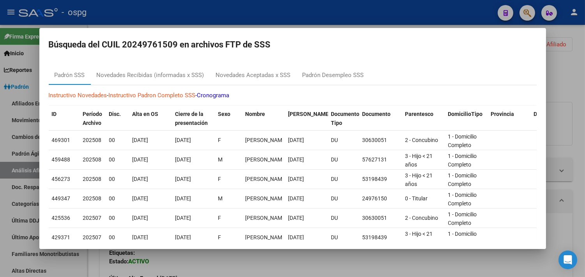  What do you see at coordinates (416, 199) in the screenshot?
I see `span: 0 - Titular` at bounding box center [416, 199].